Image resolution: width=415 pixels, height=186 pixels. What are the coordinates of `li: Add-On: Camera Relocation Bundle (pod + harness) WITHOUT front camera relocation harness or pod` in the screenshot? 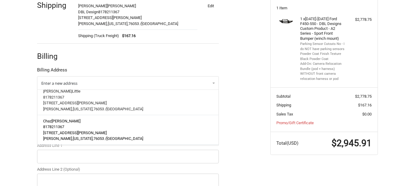 It's located at (324, 71).